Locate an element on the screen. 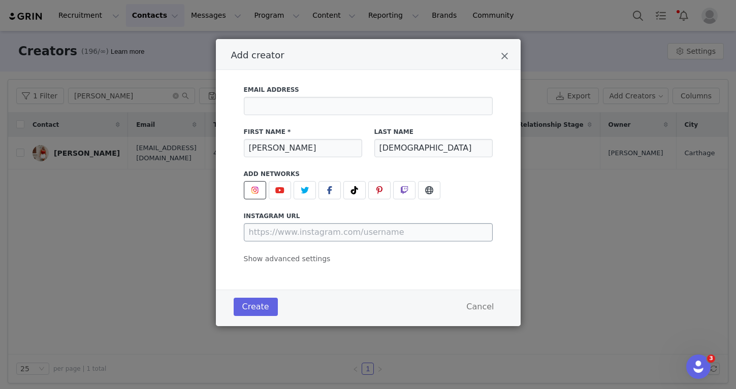 The width and height of the screenshot is (736, 389). button: Create is located at coordinates (255, 307).